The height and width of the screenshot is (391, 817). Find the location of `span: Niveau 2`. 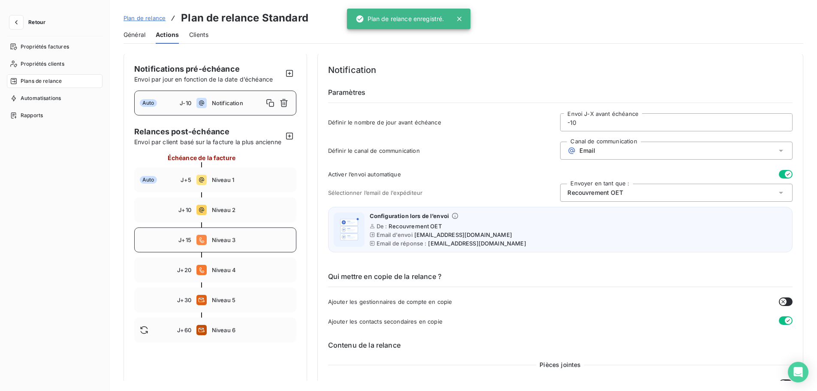

span: Niveau 2 is located at coordinates (251, 210).